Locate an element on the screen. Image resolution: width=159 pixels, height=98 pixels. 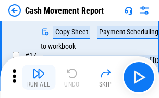
div: Copy Sheet is located at coordinates (72, 32).